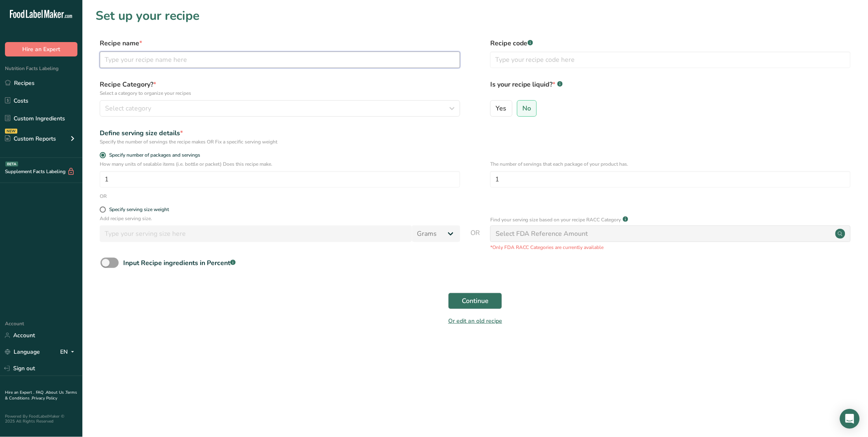  I want to click on input: Type your recipe code here, so click(670, 60).